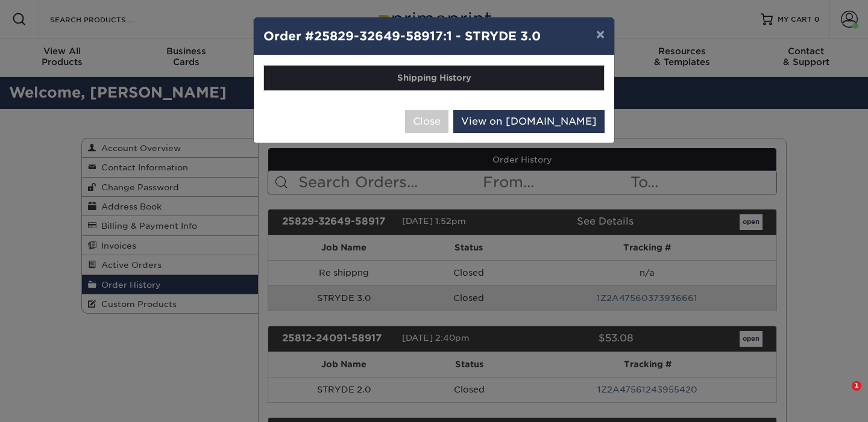  I want to click on span: 1, so click(857, 386).